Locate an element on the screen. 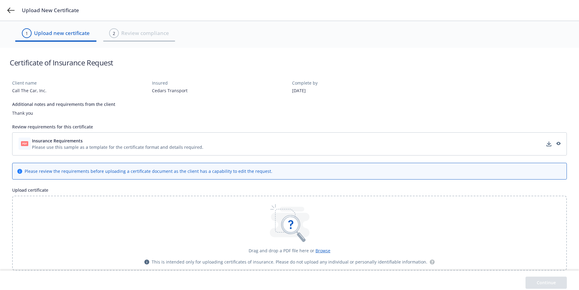  div: Upload certificate is located at coordinates (289, 190).